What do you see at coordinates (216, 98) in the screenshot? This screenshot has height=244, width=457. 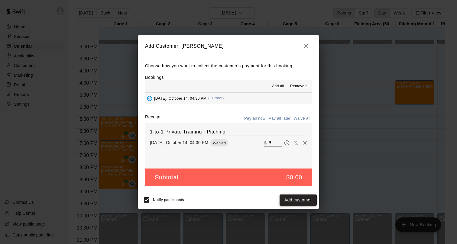 I see `span: (Current)` at bounding box center [216, 98].